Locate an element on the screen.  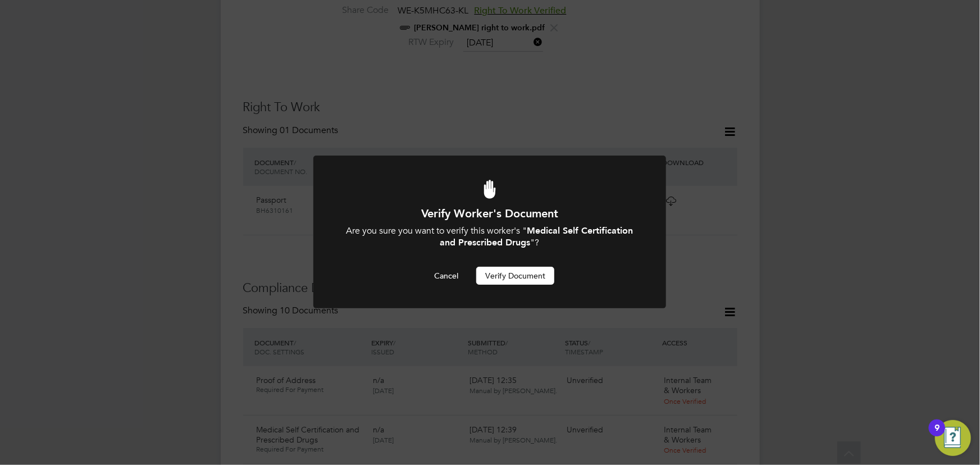
h1: Verify Worker's Document is located at coordinates (490, 213).